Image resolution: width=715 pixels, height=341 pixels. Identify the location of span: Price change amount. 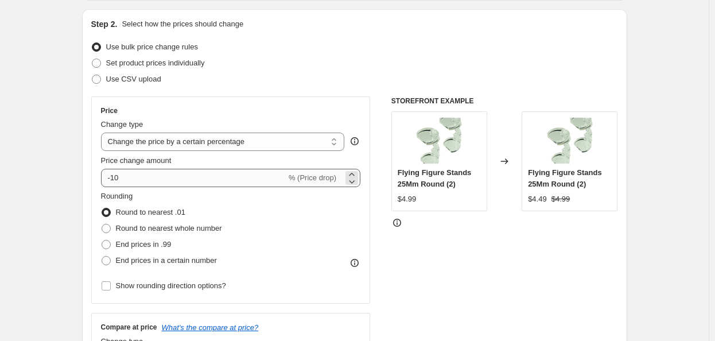
(136, 160).